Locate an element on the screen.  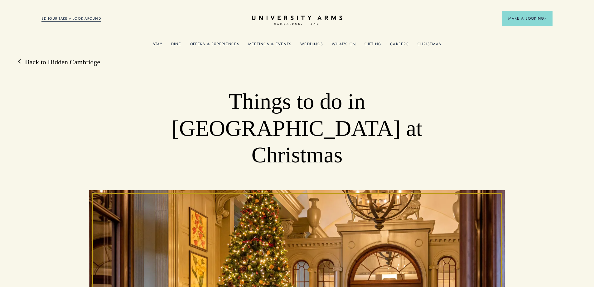
a: What's On is located at coordinates (344, 46).